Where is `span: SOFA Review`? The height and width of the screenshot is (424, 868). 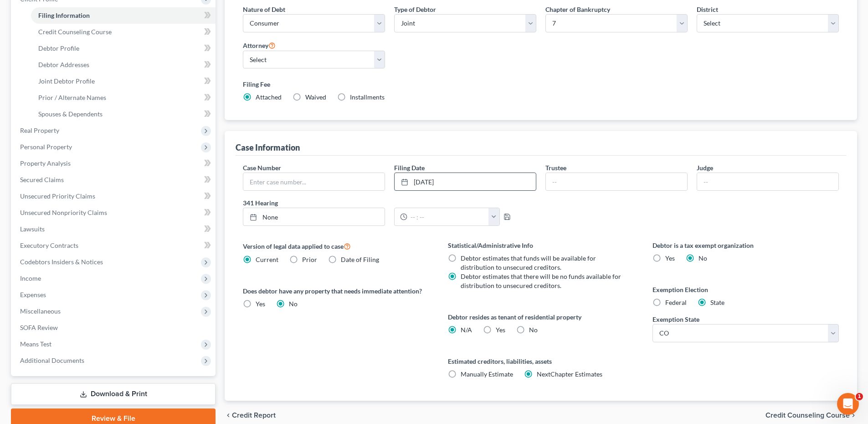 span: SOFA Review is located at coordinates (39, 327).